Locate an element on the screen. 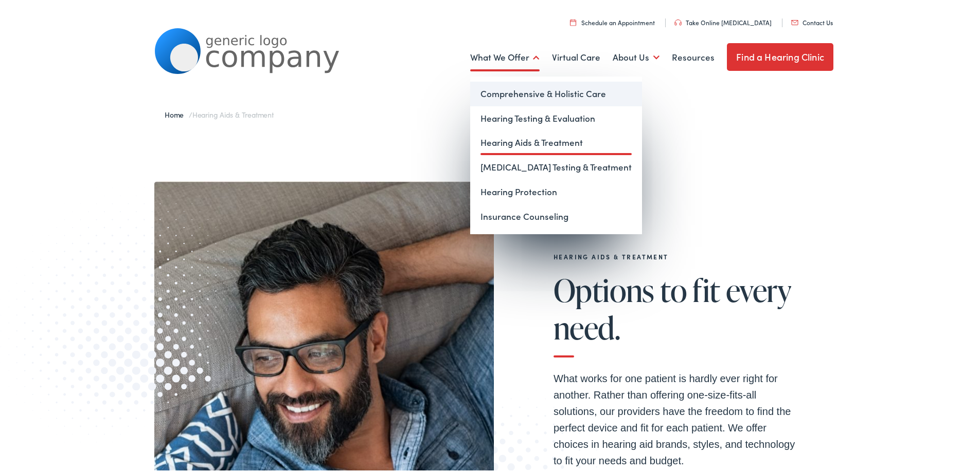 The height and width of the screenshot is (472, 980). a: Contact Us is located at coordinates (812, 20).